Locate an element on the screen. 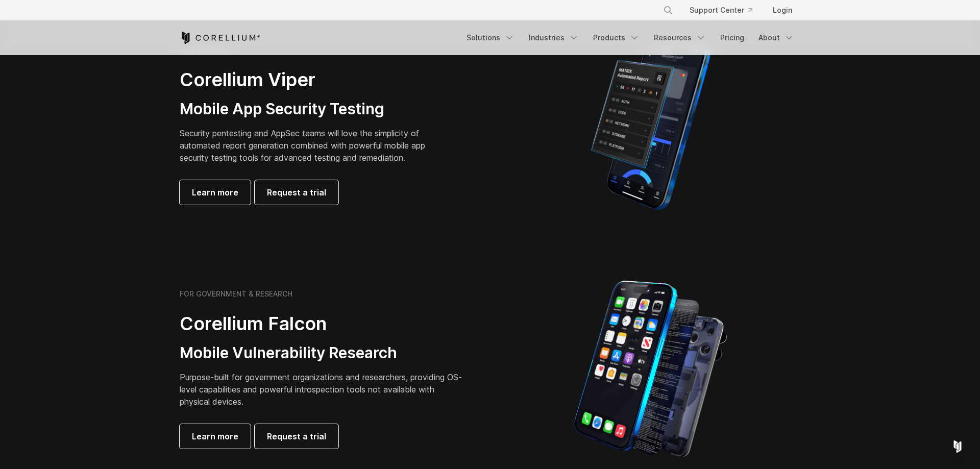  h3: Mobile Vulnerability Research is located at coordinates (323, 353).